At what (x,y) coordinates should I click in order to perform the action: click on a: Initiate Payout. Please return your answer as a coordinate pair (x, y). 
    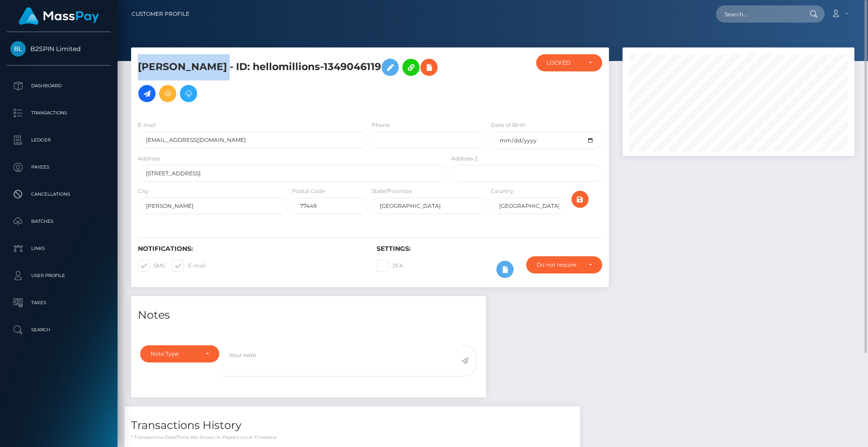
    Looking at the image, I should click on (147, 93).